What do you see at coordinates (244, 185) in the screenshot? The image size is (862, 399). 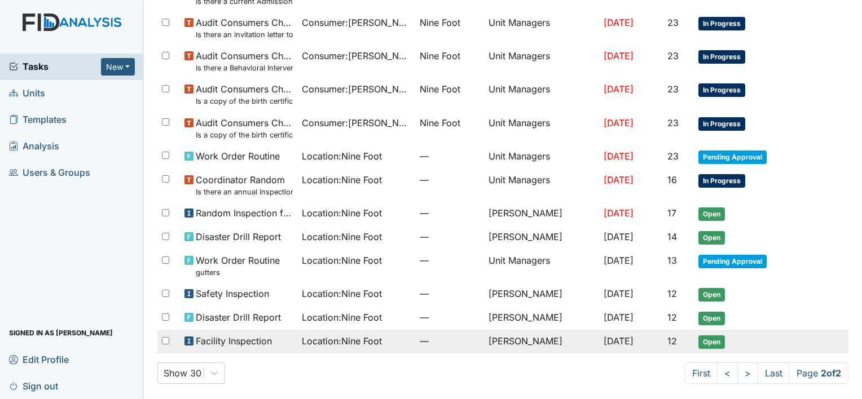 I see `span: Coordinator Random Is there an annual inspection of the Security and Fire alarm system on file?` at bounding box center [244, 185].